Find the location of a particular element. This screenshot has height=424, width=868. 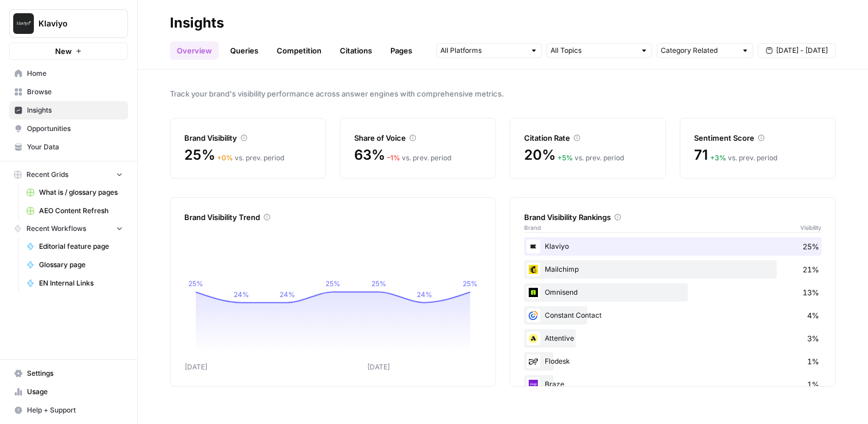

a: Opportunities is located at coordinates (69, 129).